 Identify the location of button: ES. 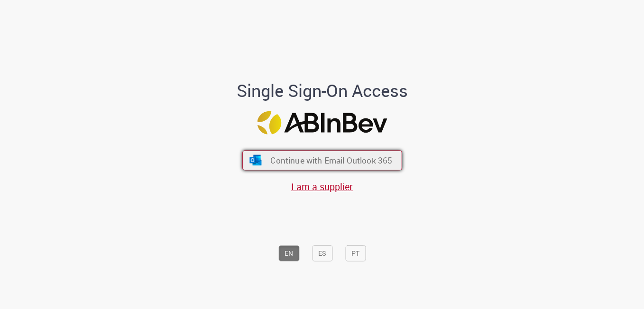
(322, 253).